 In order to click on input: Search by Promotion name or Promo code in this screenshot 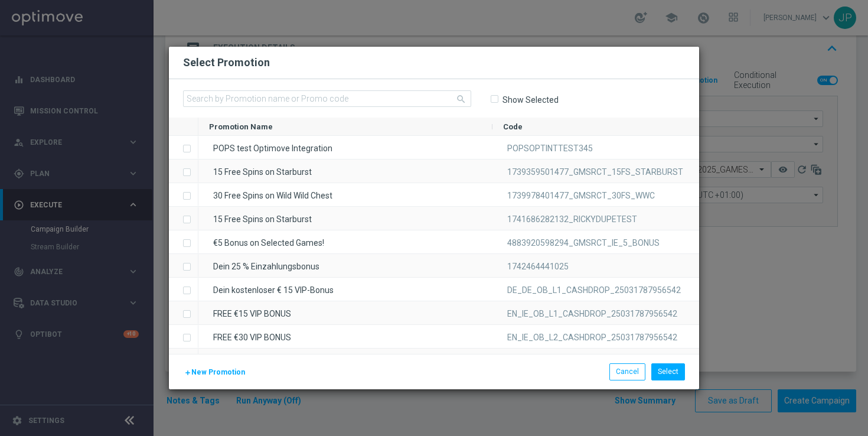, I will do `click(327, 99)`.